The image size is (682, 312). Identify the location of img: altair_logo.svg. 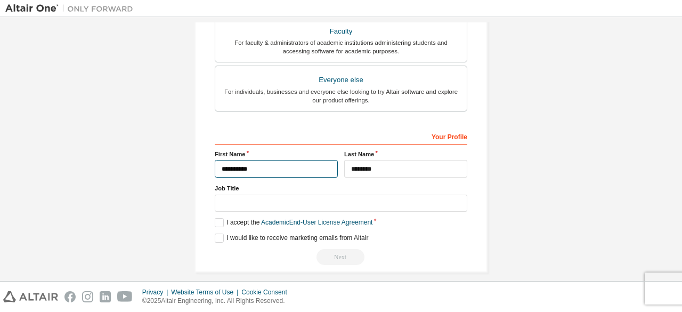
(30, 296).